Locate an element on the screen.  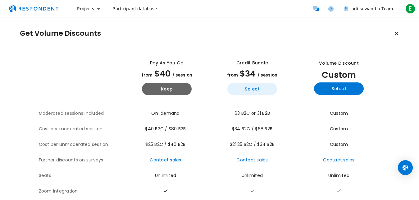
span: Participant database is located at coordinates (135, 8).